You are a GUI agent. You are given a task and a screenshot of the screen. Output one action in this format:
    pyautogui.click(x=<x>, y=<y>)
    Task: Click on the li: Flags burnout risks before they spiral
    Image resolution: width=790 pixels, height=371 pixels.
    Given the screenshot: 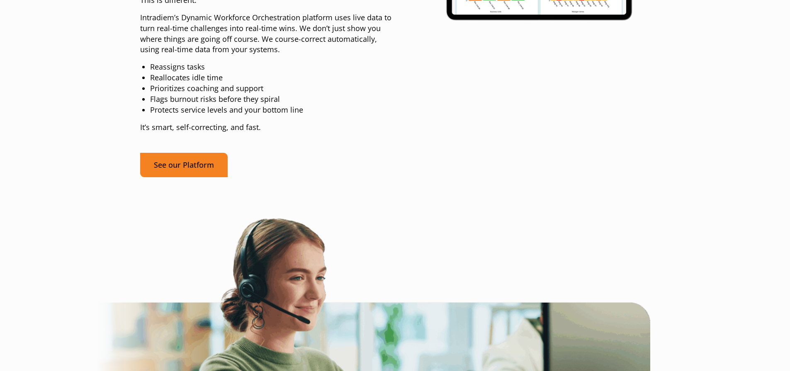 What is the action you would take?
    pyautogui.click(x=272, y=99)
    